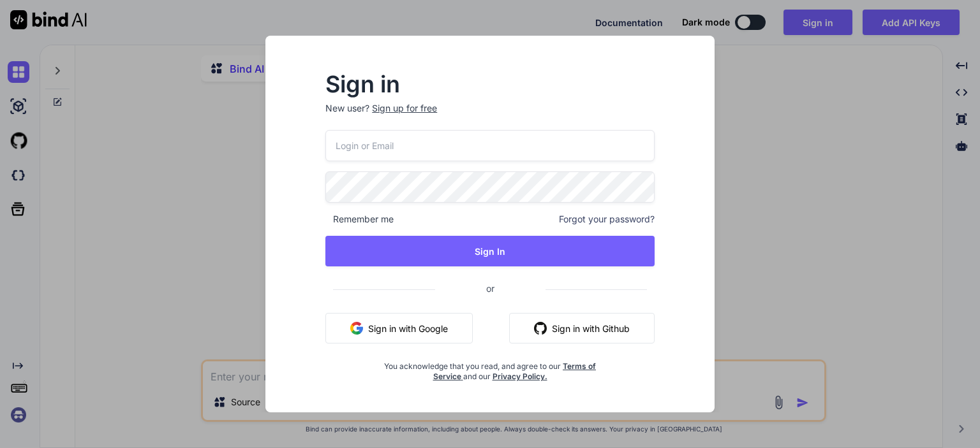 The width and height of the screenshot is (980, 448). What do you see at coordinates (540, 328) in the screenshot?
I see `img: github` at bounding box center [540, 328].